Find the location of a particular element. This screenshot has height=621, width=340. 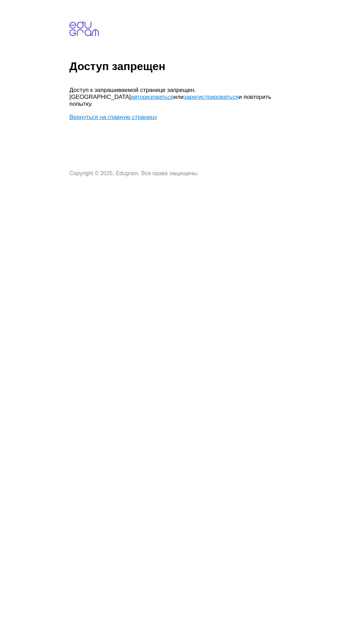

a: авторизоваться is located at coordinates (152, 97).